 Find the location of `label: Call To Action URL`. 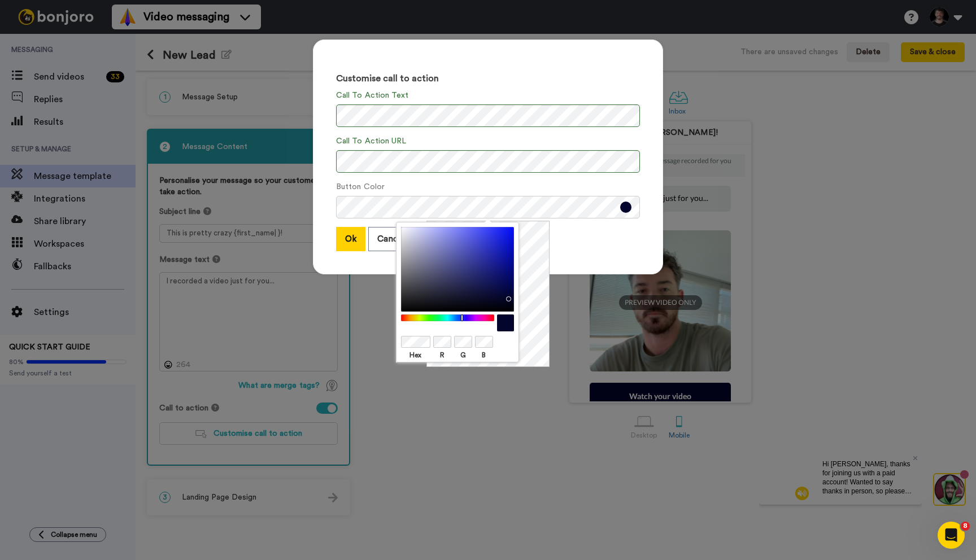

label: Call To Action URL is located at coordinates (371, 141).